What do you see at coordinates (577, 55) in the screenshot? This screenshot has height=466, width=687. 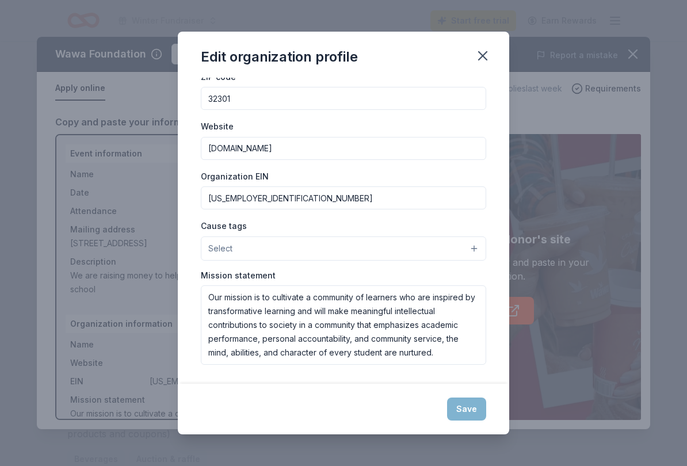 I see `button: Report a mistake` at bounding box center [577, 55].